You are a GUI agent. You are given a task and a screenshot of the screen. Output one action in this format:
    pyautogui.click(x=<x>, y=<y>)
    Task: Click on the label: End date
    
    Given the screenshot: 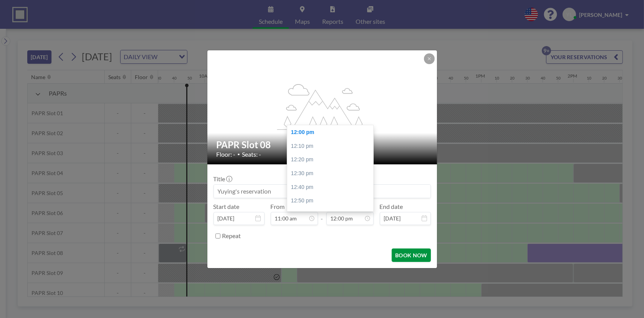 What is the action you would take?
    pyautogui.click(x=391, y=207)
    